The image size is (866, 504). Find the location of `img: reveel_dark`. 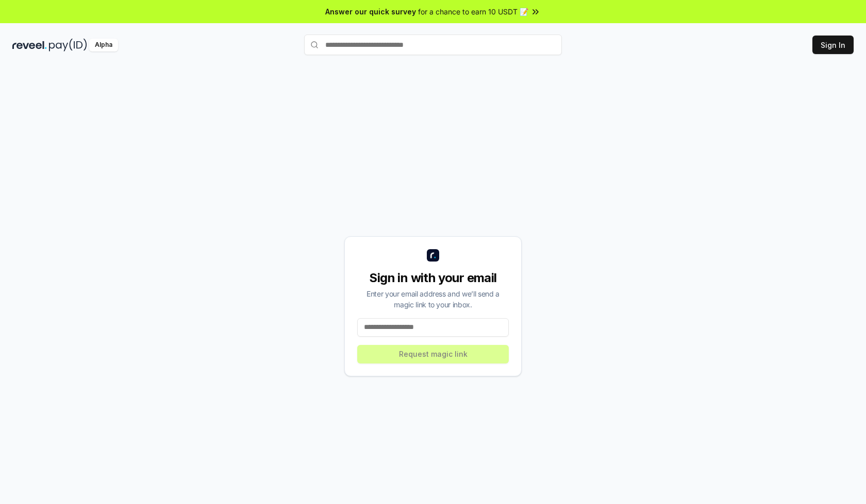

img: reveel_dark is located at coordinates (29, 45).